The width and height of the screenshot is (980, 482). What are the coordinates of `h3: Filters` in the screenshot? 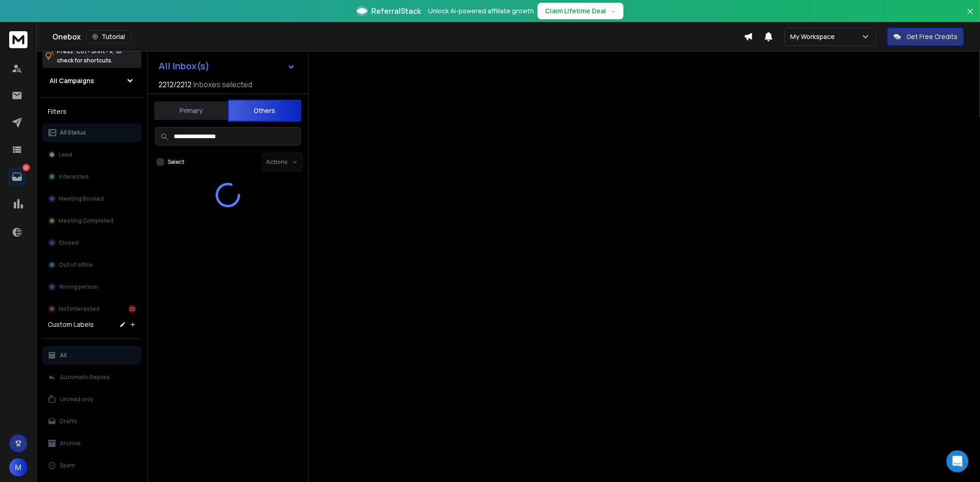 It's located at (92, 111).